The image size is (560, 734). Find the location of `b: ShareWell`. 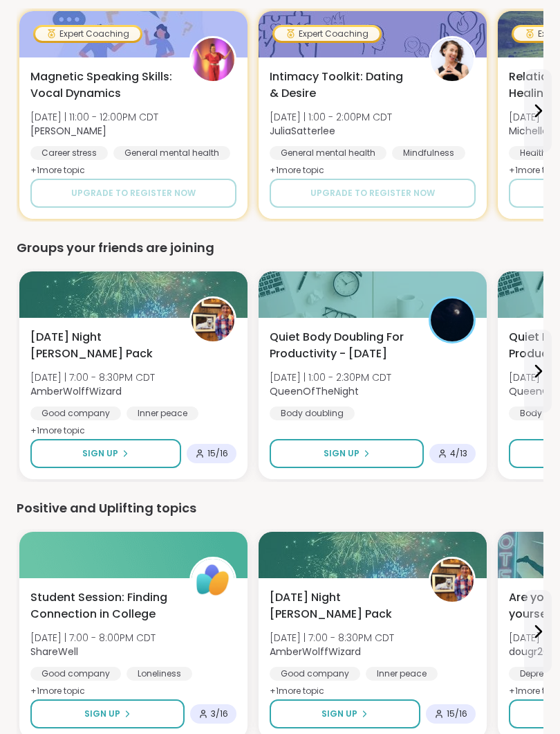

b: ShareWell is located at coordinates (54, 651).